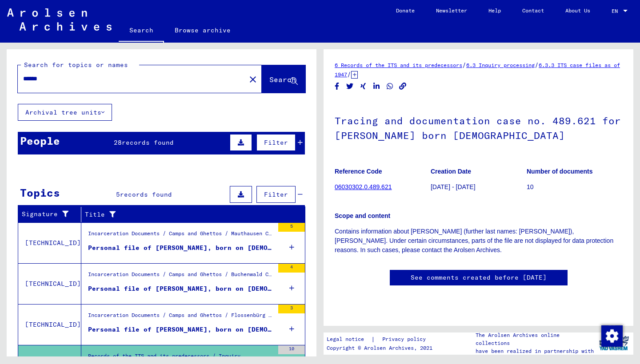 The image size is (640, 364). What do you see at coordinates (363, 187) in the screenshot?
I see `a: 06030302.0.489.621` at bounding box center [363, 187].